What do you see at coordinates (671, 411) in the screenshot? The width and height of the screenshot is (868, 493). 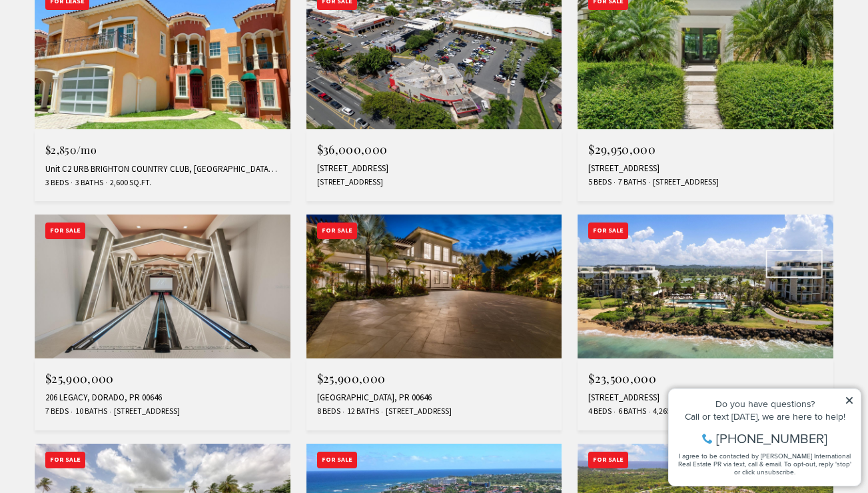 I see `span: 4,265 Sq.Ft.` at bounding box center [671, 411].